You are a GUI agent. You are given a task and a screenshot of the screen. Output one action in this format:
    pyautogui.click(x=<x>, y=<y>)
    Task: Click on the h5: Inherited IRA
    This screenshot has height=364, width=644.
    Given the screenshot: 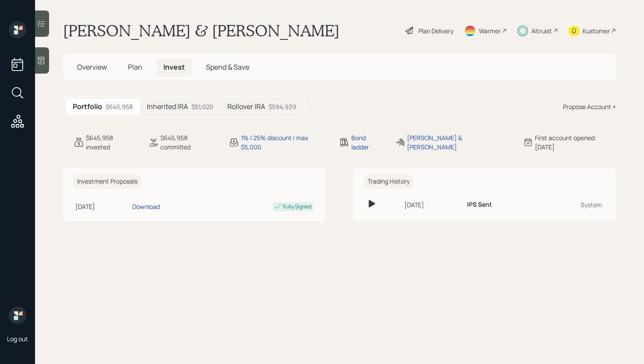 What is the action you would take?
    pyautogui.click(x=167, y=107)
    